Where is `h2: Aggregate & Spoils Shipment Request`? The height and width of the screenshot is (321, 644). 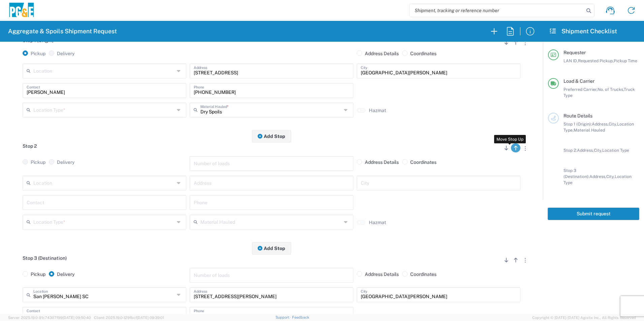 h2: Aggregate & Spoils Shipment Request is located at coordinates (63, 32).